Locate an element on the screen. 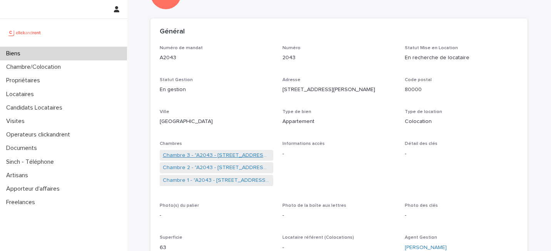 The height and width of the screenshot is (251, 551). p: A2043 is located at coordinates (216, 58).